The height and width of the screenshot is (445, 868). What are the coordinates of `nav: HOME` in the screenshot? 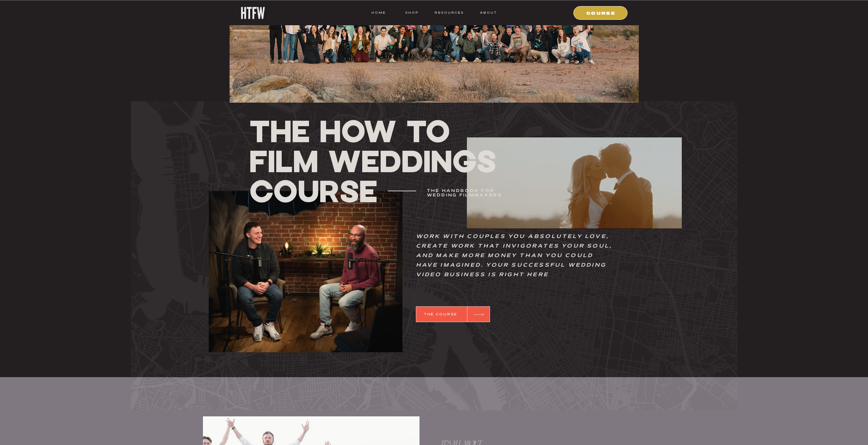 It's located at (379, 13).